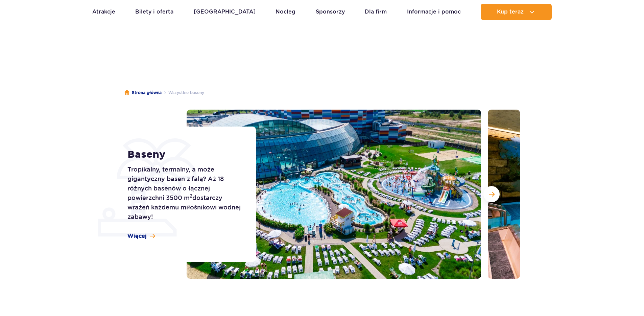  What do you see at coordinates (143, 93) in the screenshot?
I see `a: Strona główna` at bounding box center [143, 93].